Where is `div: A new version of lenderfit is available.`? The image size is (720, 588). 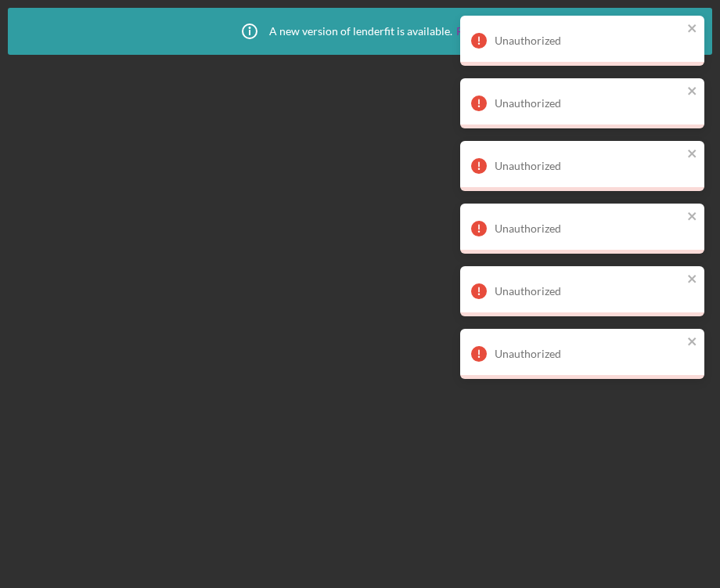
div: A new version of lenderfit is available. is located at coordinates (360, 31).